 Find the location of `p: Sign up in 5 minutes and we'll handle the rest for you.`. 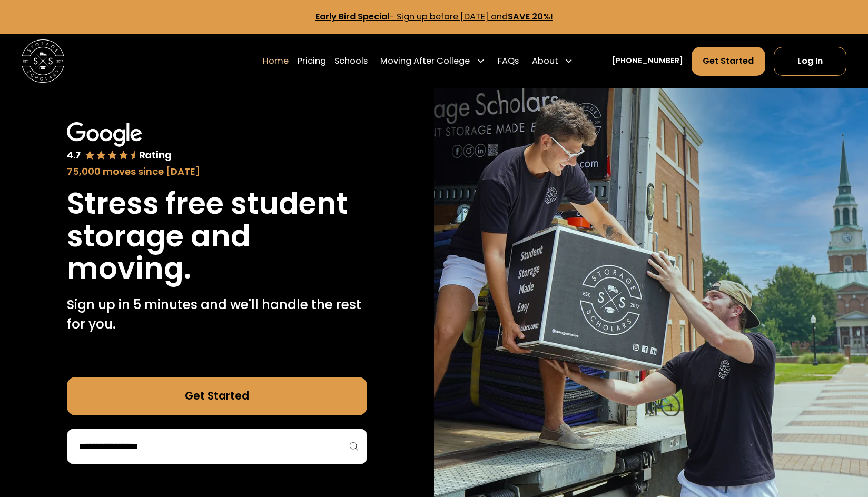

p: Sign up in 5 minutes and we'll handle the rest for you. is located at coordinates (217, 314).